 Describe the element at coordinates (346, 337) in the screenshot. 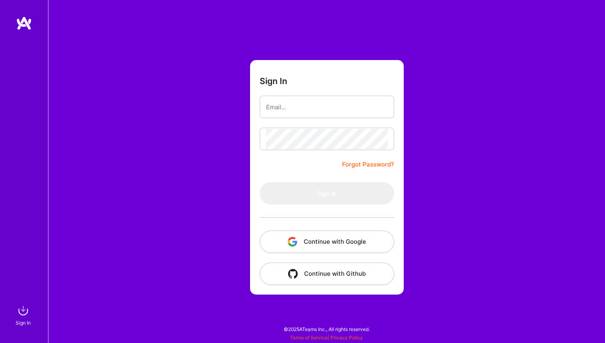

I see `a: Privacy Policy` at that location.